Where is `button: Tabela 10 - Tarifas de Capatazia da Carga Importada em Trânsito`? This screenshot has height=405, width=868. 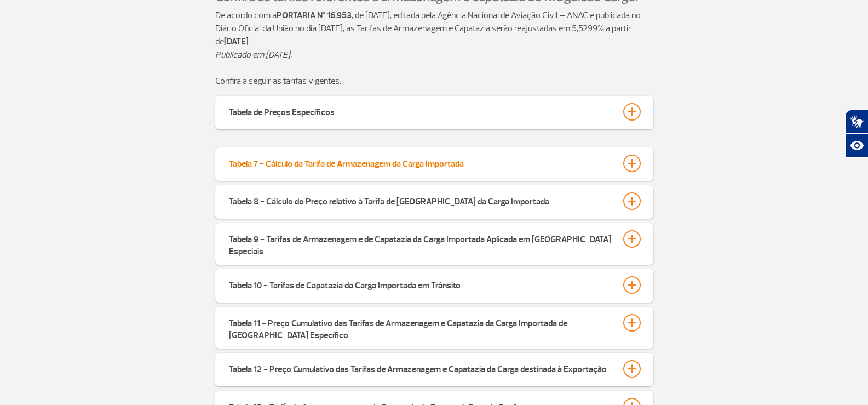 button: Tabela 10 - Tarifas de Capatazia da Carga Importada em Trânsito is located at coordinates (434, 285).